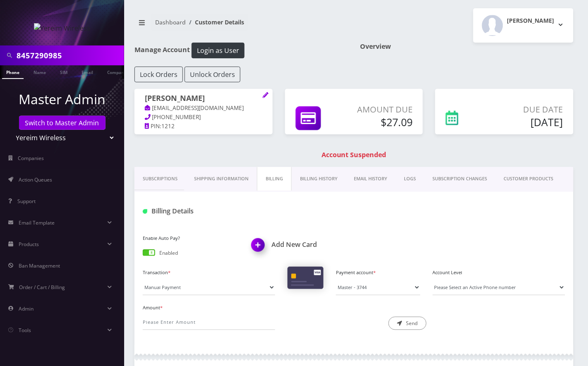 The width and height of the screenshot is (588, 366). Describe the element at coordinates (218, 51) in the screenshot. I see `button: Login as User` at that location.